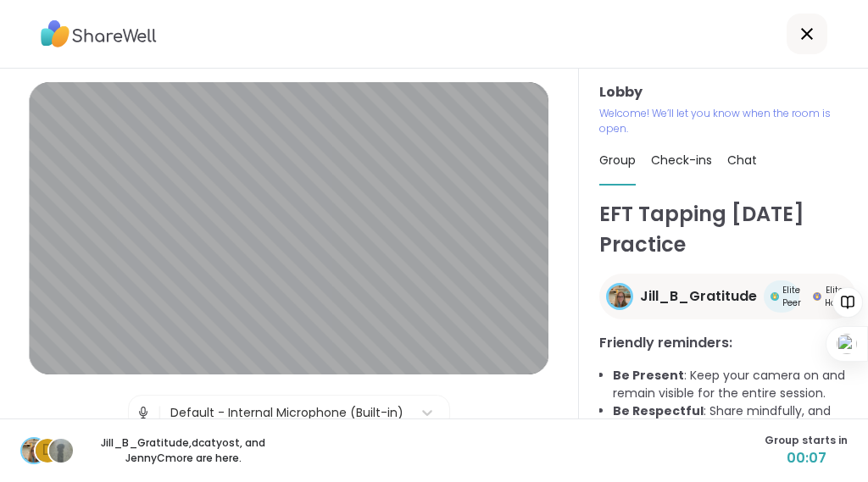  I want to click on img: JennyC, so click(61, 451).